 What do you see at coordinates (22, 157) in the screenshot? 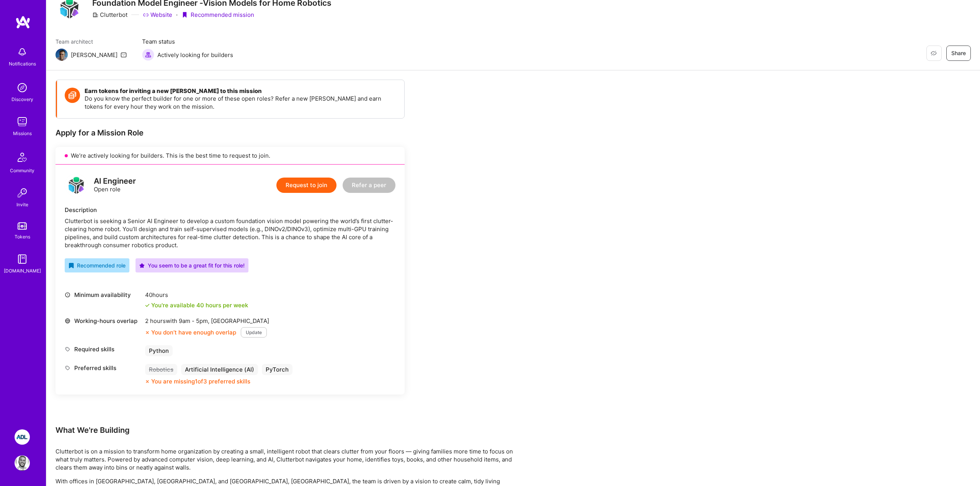
I see `img: Community` at bounding box center [22, 157].